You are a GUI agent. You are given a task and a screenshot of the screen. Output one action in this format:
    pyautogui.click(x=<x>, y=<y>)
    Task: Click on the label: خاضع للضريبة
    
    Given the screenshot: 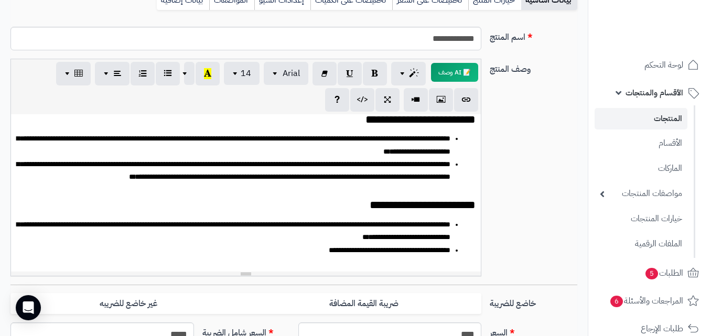 What is the action you would take?
    pyautogui.click(x=533, y=302)
    